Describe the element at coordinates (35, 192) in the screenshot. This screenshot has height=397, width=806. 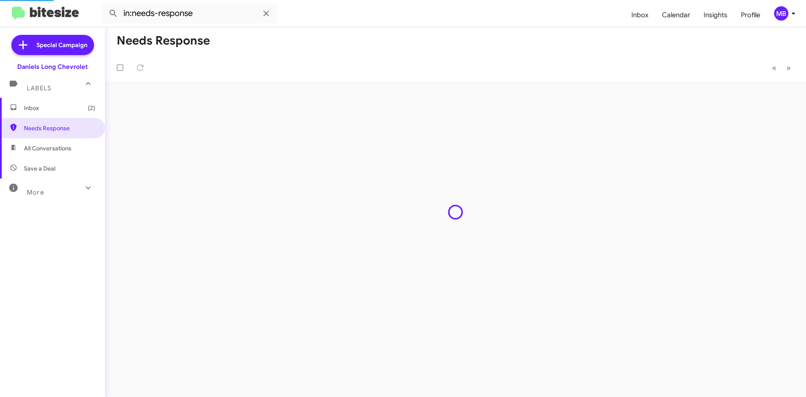
I see `span: More` at that location.